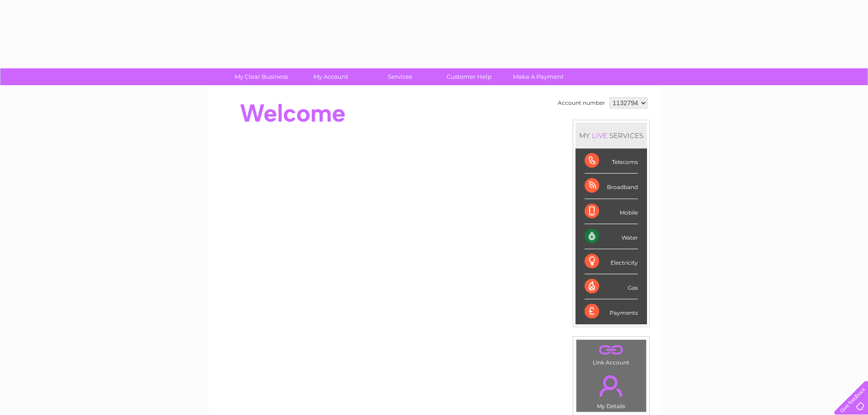 Image resolution: width=868 pixels, height=415 pixels. What do you see at coordinates (611, 186) in the screenshot?
I see `div: Broadband` at bounding box center [611, 186].